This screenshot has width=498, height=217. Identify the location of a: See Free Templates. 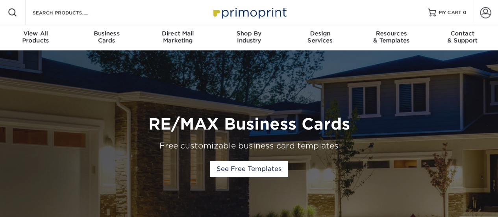
(249, 169).